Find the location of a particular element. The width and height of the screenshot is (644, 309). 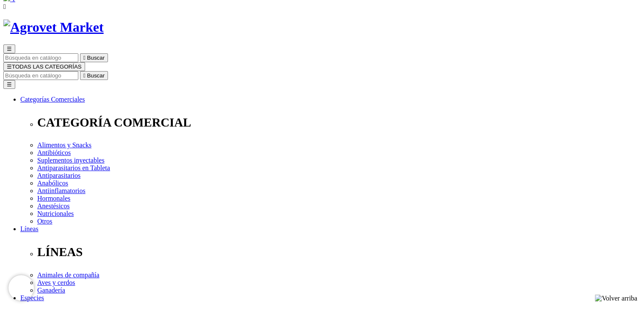

span: Suplementos inyectables is located at coordinates (71, 160).